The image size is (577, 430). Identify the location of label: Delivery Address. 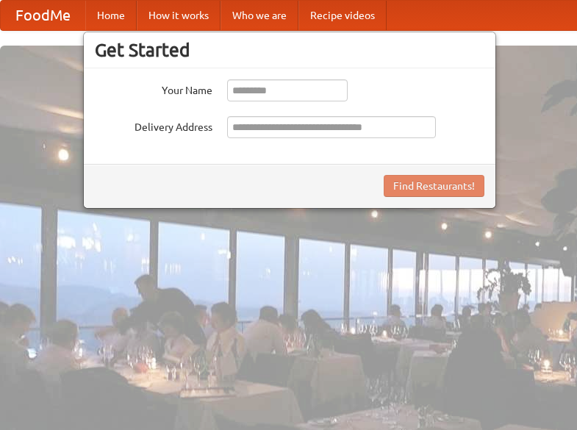
(154, 125).